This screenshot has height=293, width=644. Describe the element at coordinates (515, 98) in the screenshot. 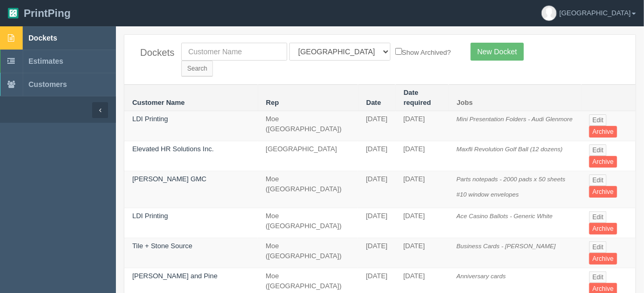

I see `th: Jobs` at that location.